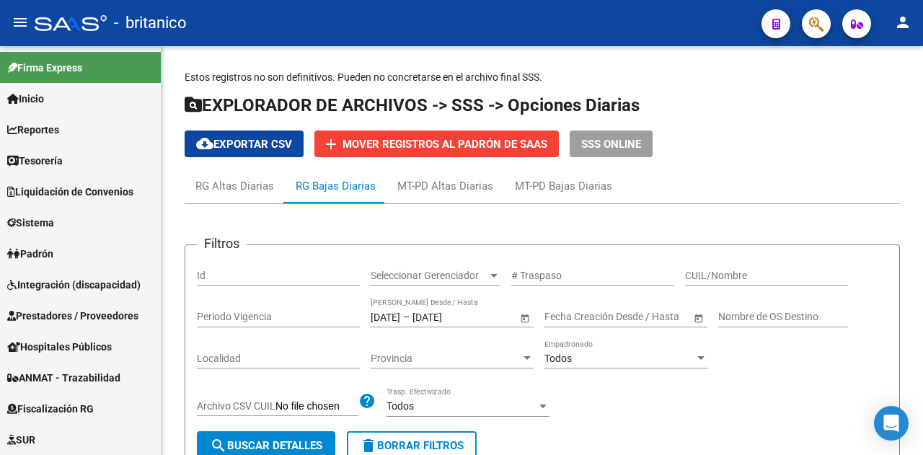 The image size is (923, 455). Describe the element at coordinates (33, 130) in the screenshot. I see `span: Reportes` at that location.